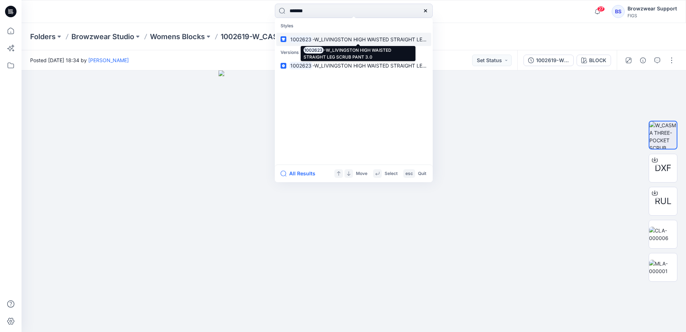 Image resolution: width=686 pixels, height=332 pixels. I want to click on p: 1002619-W_CASMA THREE-POCKET SCRUB TOP 3.0, so click(295, 37).